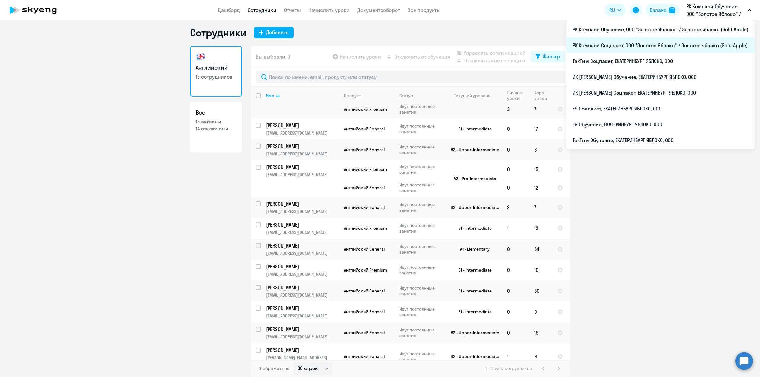  I want to click on td: 1, so click(515, 356).